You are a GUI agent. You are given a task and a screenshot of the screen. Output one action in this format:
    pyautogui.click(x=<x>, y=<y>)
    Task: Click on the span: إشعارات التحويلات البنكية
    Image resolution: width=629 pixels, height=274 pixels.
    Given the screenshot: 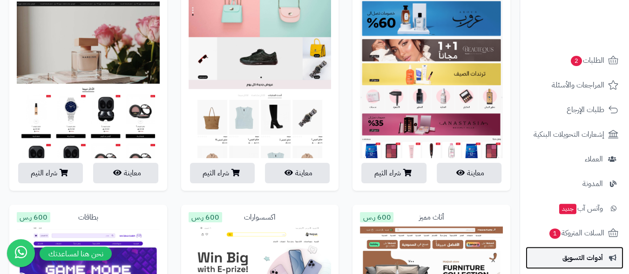 What is the action you would take?
    pyautogui.click(x=569, y=134)
    